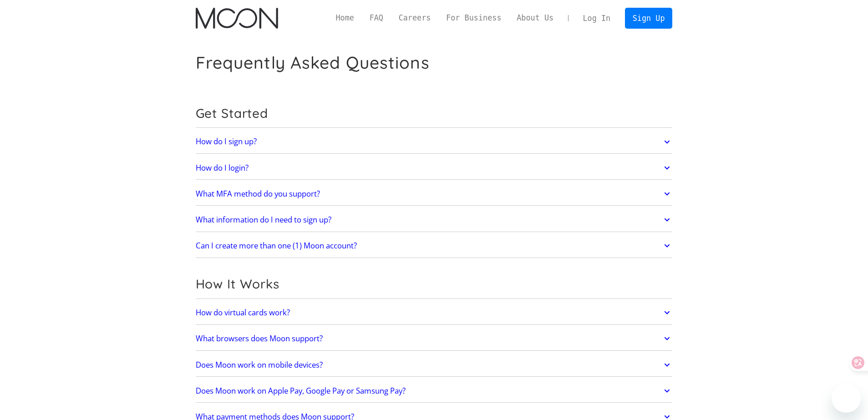 This screenshot has width=868, height=420. I want to click on a: Can I create more than one (1) Moon account?, so click(435, 246).